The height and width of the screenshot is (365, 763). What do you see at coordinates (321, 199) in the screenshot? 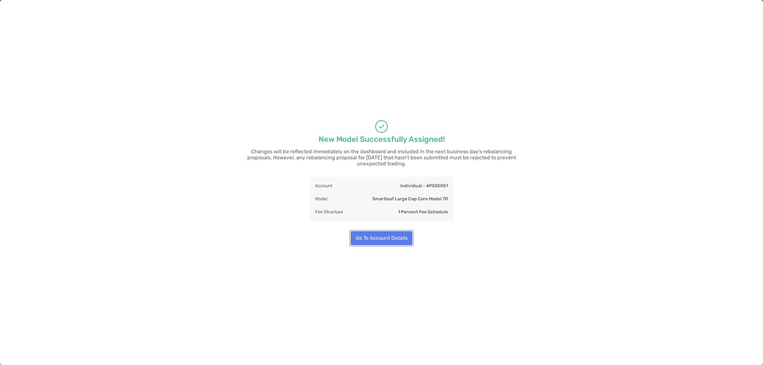
I see `p: Model` at bounding box center [321, 199].